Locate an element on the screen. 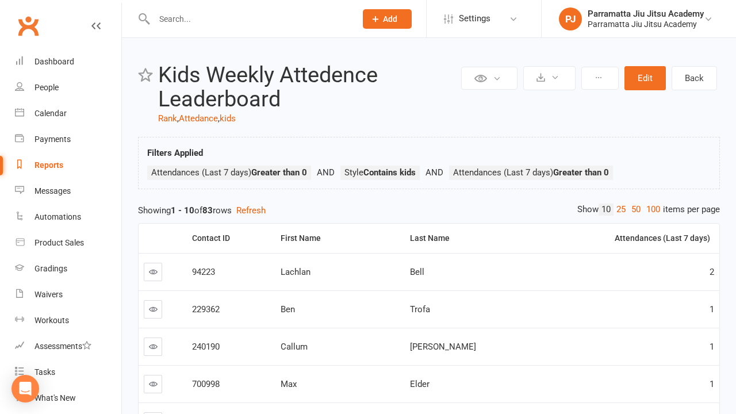 This screenshot has width=736, height=414. input: Search... is located at coordinates (249, 19).